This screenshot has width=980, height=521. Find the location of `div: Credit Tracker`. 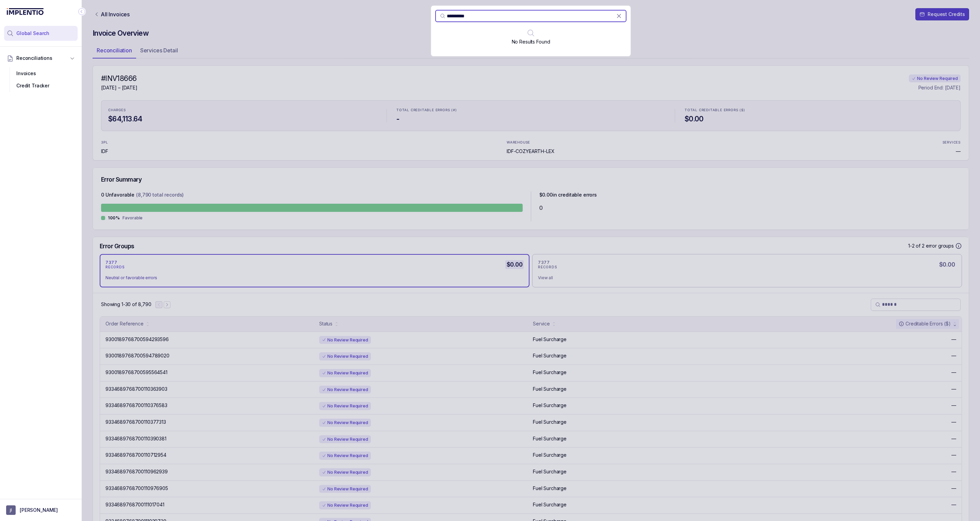

div: Credit Tracker is located at coordinates (41, 86).